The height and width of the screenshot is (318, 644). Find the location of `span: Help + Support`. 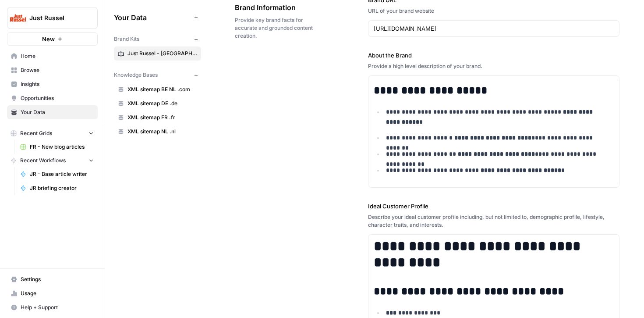

span: Help + Support is located at coordinates (57, 308).